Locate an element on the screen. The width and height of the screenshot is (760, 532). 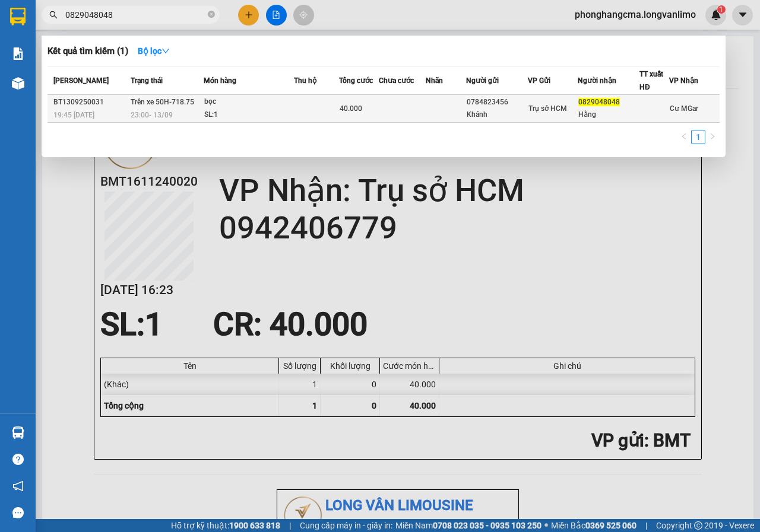
span: notification is located at coordinates (18, 486).